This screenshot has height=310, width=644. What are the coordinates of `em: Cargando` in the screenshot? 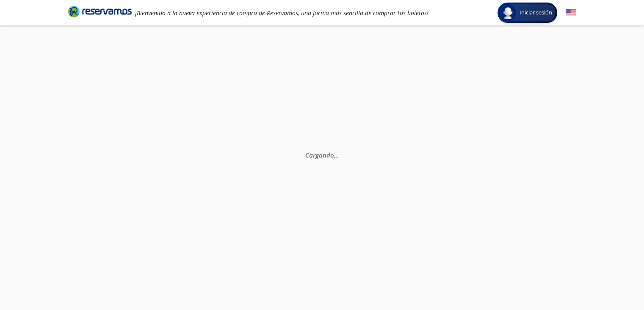 It's located at (322, 155).